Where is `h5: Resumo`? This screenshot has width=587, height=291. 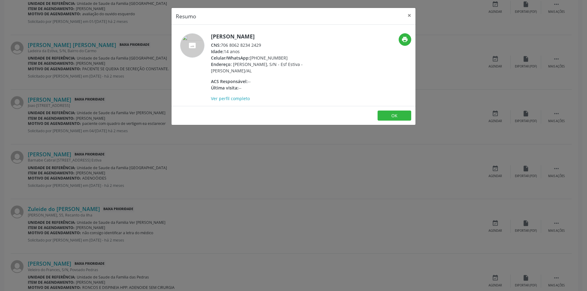 h5: Resumo is located at coordinates (186, 16).